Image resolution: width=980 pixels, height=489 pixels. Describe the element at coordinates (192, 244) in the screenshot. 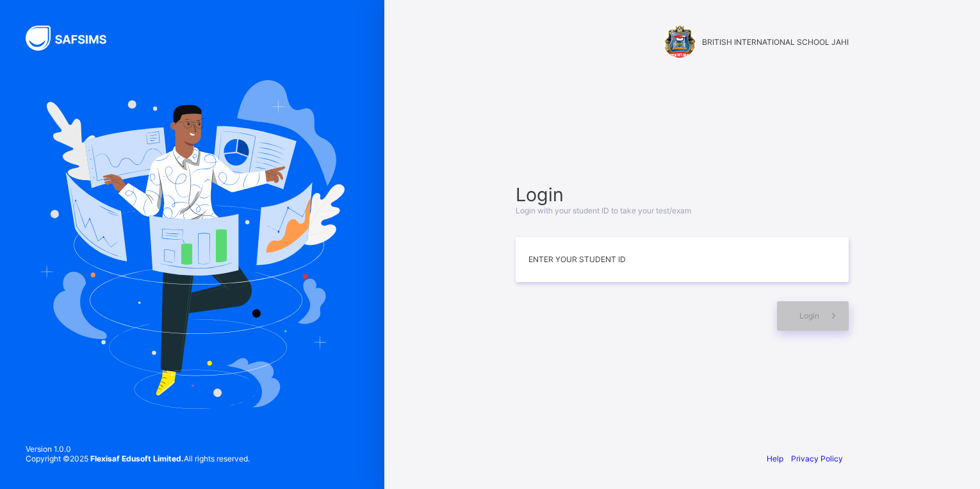

I see `img: Hero Image` at that location.